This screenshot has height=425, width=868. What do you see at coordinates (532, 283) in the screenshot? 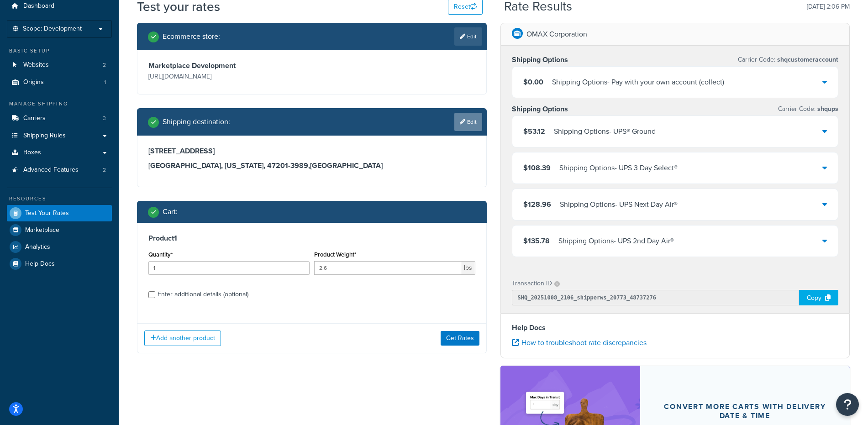
I see `p: Transaction ID` at bounding box center [532, 283].